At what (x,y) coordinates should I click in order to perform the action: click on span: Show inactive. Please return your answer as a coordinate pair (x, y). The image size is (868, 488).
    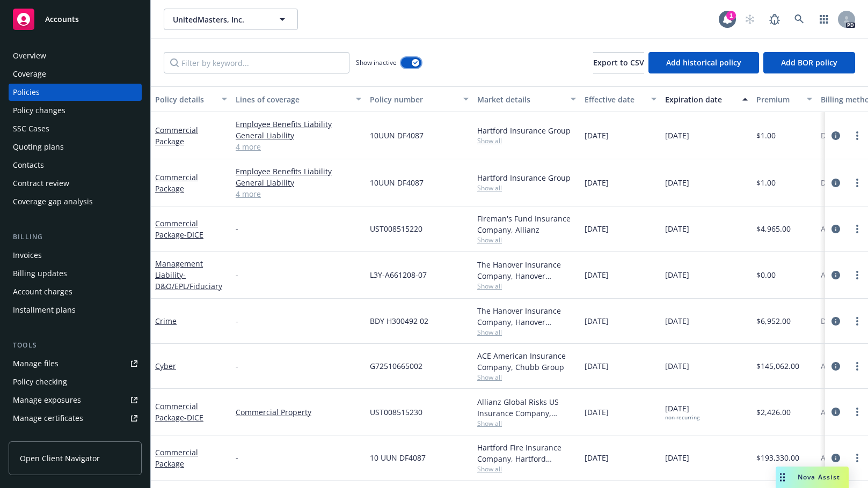
    Looking at the image, I should click on (377, 62).